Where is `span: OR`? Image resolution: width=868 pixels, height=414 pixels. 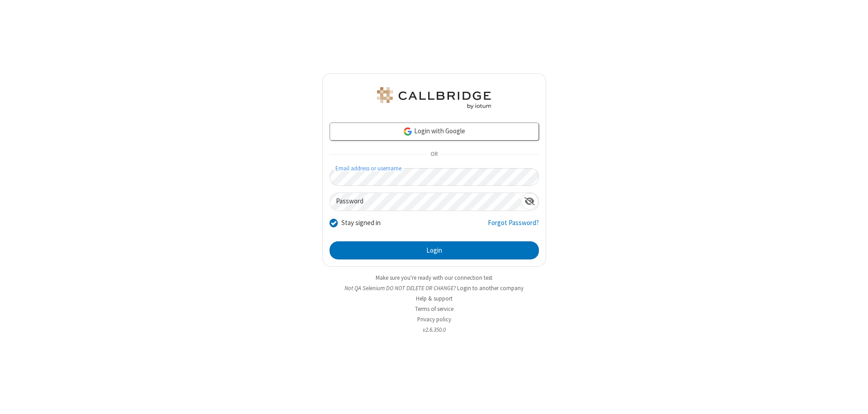
span: OR is located at coordinates (434, 154).